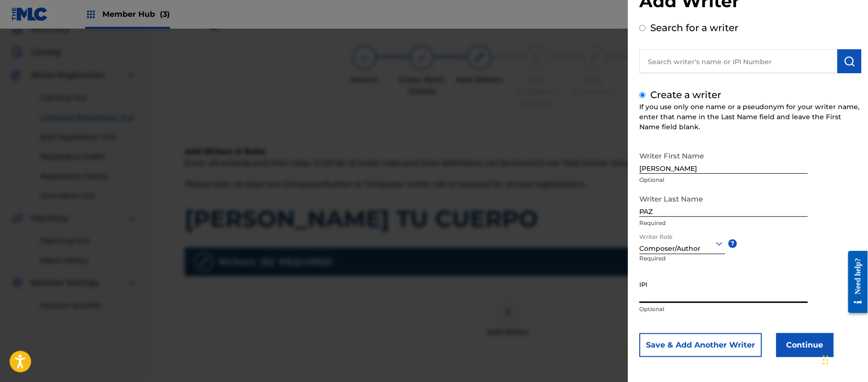 The height and width of the screenshot is (382, 868). I want to click on img: Search Works, so click(850, 61).